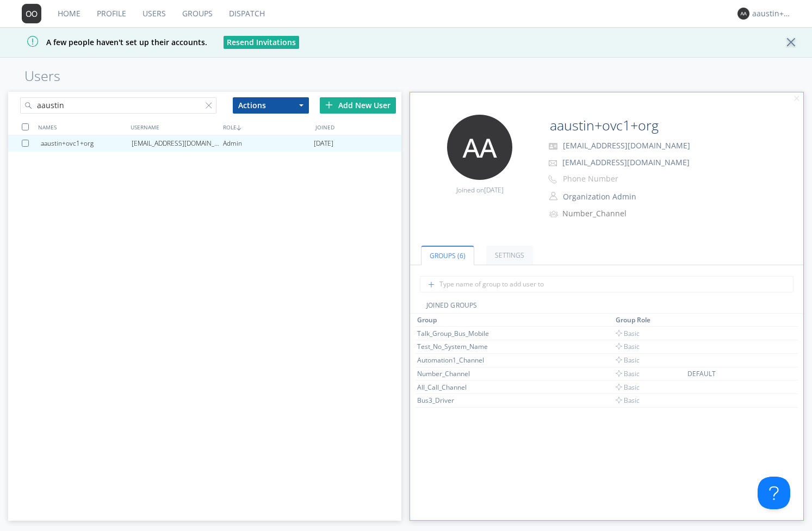 The width and height of the screenshot is (812, 531). I want to click on div: Add New User, so click(358, 105).